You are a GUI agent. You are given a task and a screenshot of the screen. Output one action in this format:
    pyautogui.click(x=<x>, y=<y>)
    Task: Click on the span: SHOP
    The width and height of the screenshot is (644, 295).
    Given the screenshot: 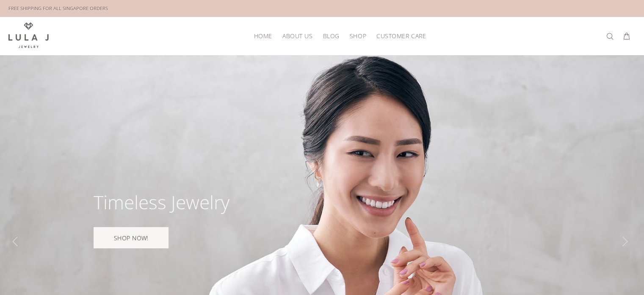 What is the action you would take?
    pyautogui.click(x=358, y=36)
    